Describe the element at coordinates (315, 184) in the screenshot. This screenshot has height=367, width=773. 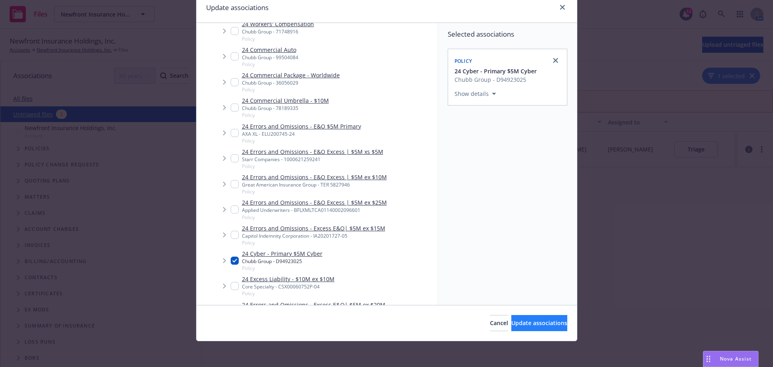
I see `div: Great American Insurance Group - TER 5827946` at that location.